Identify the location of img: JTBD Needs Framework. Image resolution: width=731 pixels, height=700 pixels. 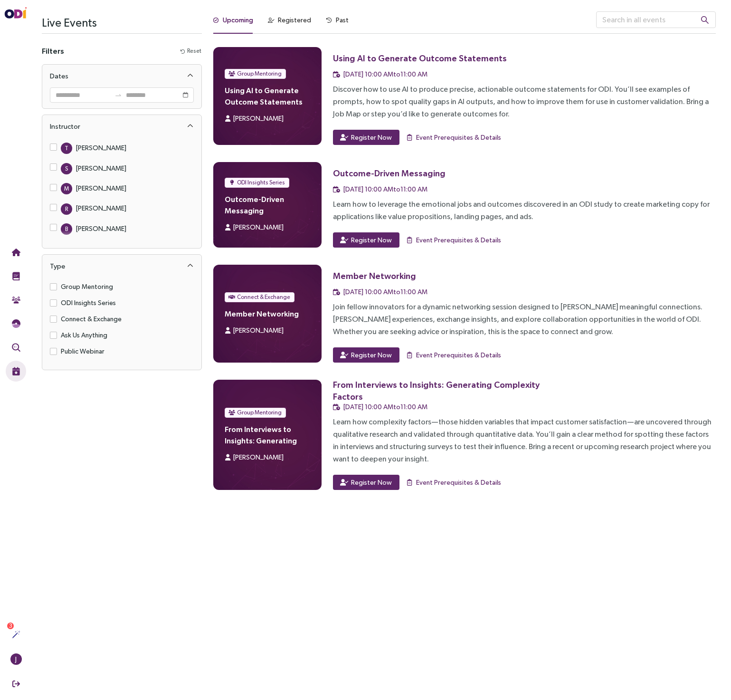
(16, 324).